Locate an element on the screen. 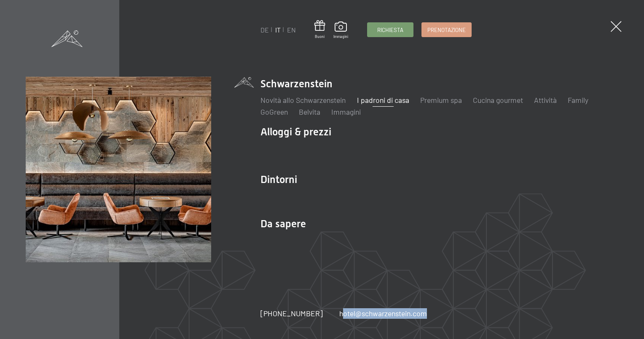 This screenshot has height=339, width=644. img: [Translate to Italienisch:] is located at coordinates (119, 169).